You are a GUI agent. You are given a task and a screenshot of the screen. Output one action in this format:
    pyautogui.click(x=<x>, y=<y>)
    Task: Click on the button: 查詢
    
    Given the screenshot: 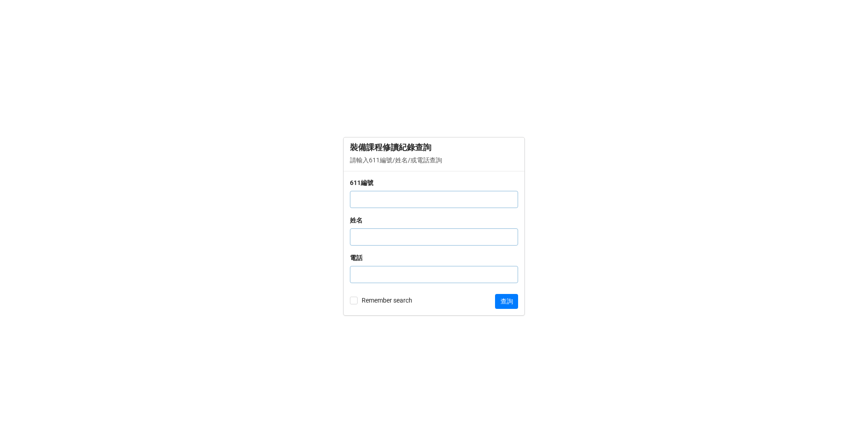 What is the action you would take?
    pyautogui.click(x=506, y=302)
    